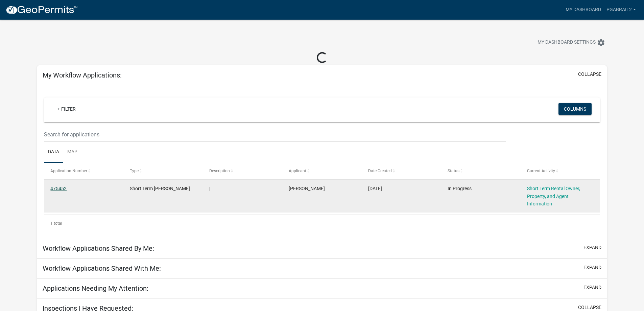 The height and width of the screenshot is (311, 644). What do you see at coordinates (72, 153) in the screenshot?
I see `a: Map` at bounding box center [72, 153].